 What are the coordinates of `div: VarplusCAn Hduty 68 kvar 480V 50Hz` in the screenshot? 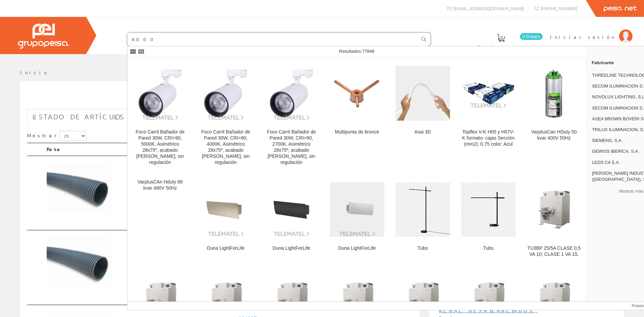 It's located at (160, 185).